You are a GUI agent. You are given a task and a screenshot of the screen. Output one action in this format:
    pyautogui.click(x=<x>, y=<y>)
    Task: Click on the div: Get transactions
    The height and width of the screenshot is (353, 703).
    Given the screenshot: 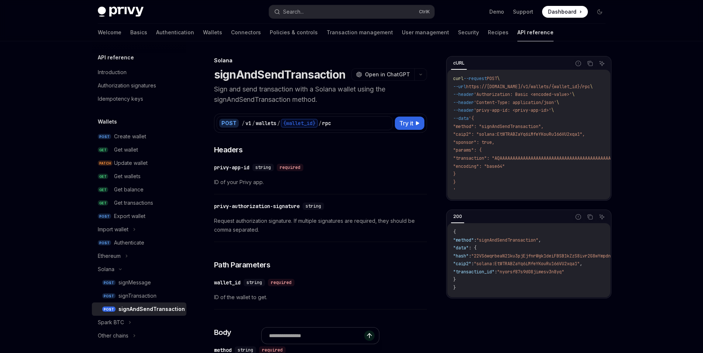 What is the action you would take?
    pyautogui.click(x=134, y=203)
    